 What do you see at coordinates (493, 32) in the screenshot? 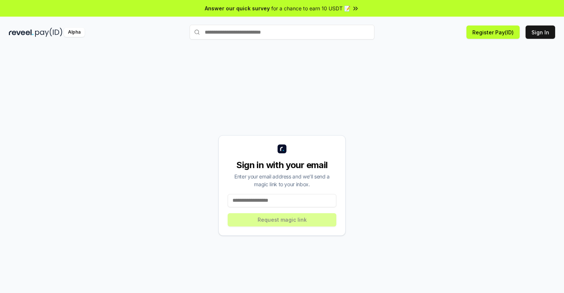
I see `button: Register Pay(ID)` at bounding box center [493, 32].